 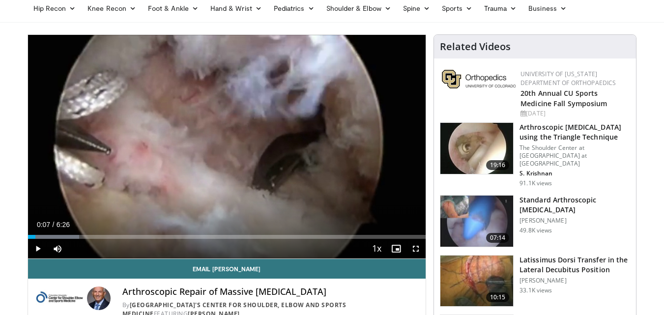 What do you see at coordinates (416, 249) in the screenshot?
I see `button: Fullscreen` at bounding box center [416, 249].